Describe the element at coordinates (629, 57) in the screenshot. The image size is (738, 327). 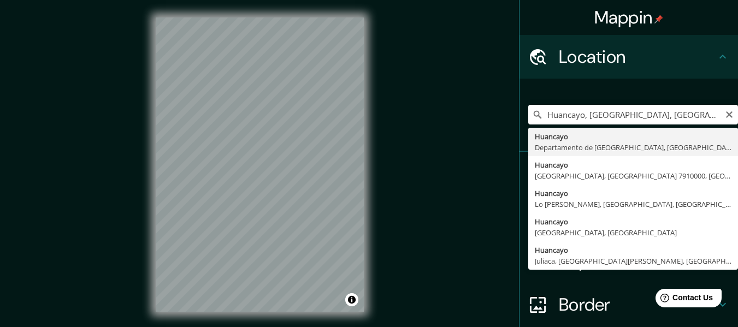
I see `div: Location` at that location.